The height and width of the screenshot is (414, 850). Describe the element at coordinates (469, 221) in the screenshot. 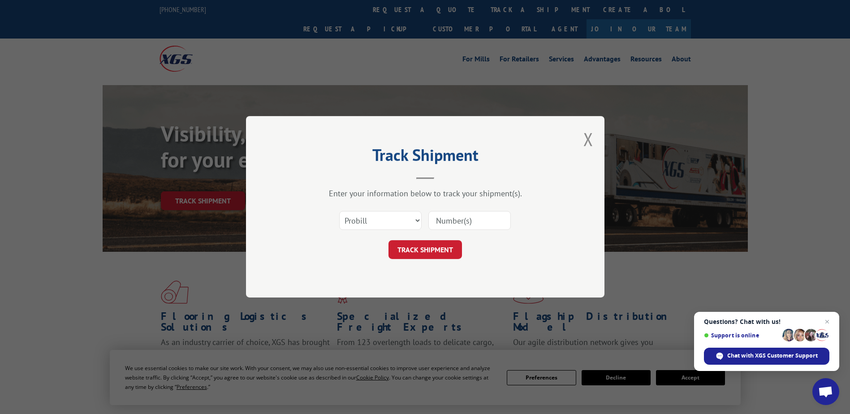

I see `input: Number(s)` at that location.